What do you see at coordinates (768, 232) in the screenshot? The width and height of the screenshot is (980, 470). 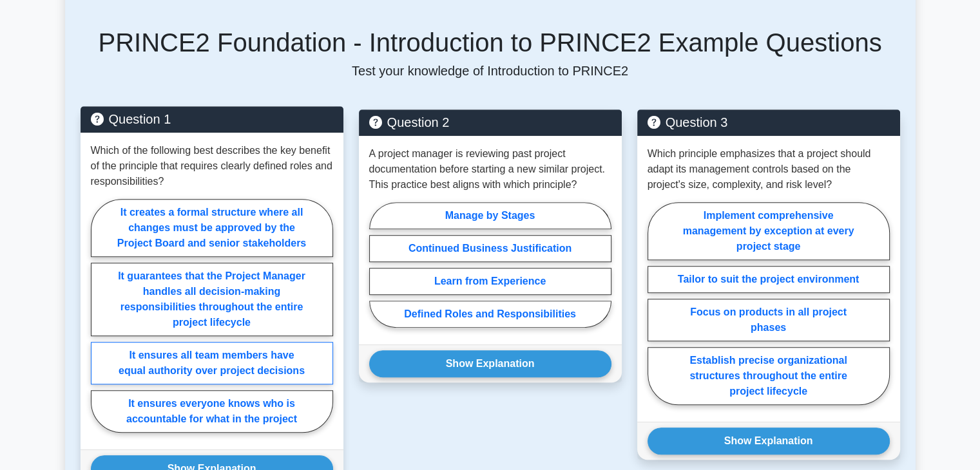 I see `label: Implement comprehensive management by exception at every project stage` at bounding box center [768, 232].